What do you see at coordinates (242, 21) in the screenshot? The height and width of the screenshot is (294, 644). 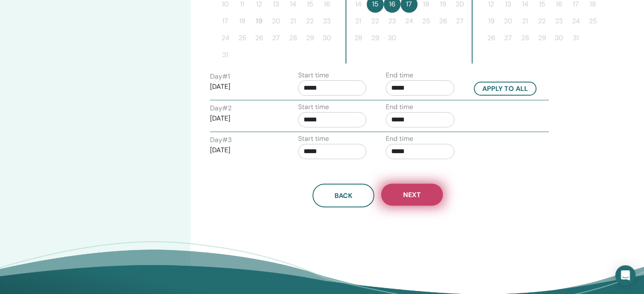 I see `button: 18` at bounding box center [242, 21].